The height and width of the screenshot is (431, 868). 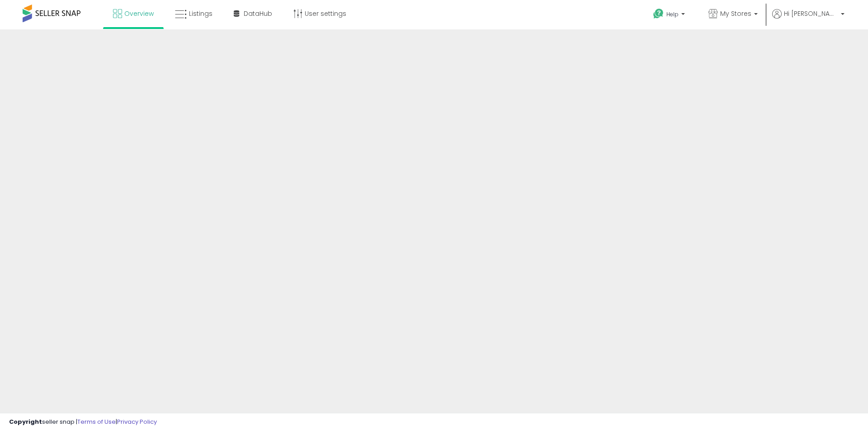 What do you see at coordinates (672, 14) in the screenshot?
I see `span: Help` at bounding box center [672, 14].